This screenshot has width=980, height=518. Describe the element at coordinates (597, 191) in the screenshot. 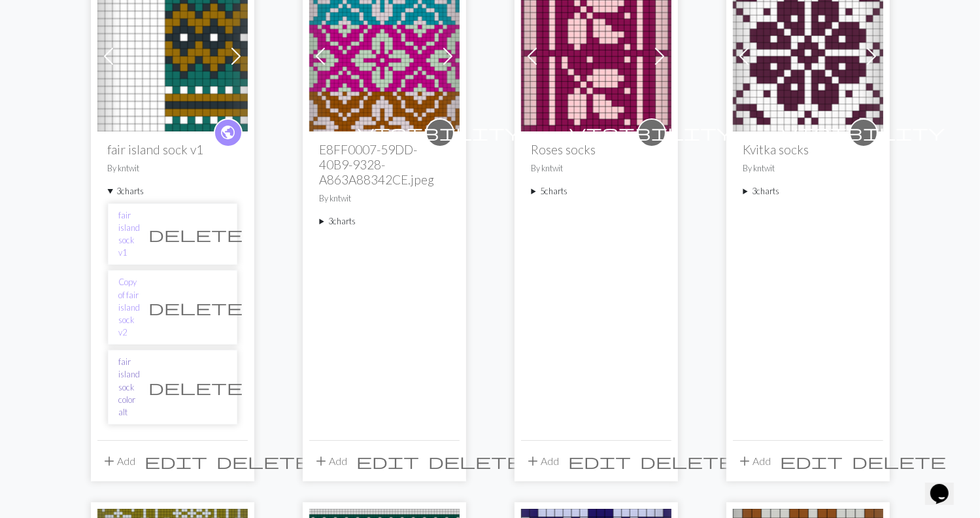

I see `summary: 5charts` at that location.